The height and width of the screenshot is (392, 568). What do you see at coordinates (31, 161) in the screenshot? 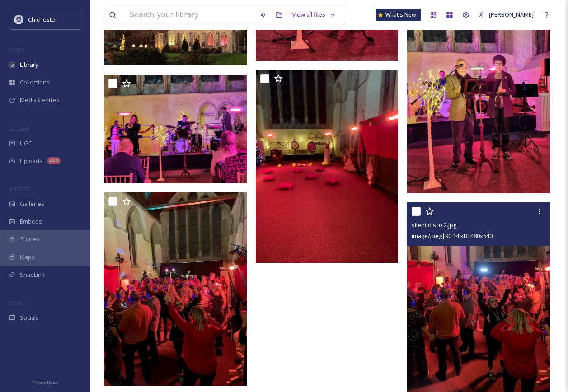
I see `span: Uploads` at bounding box center [31, 161].